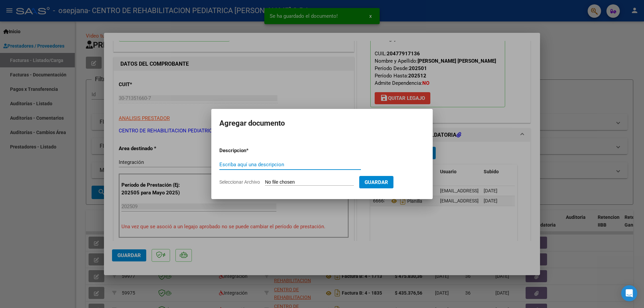 This screenshot has width=644, height=308. Describe the element at coordinates (250, 151) in the screenshot. I see `p: Descripcion` at that location.